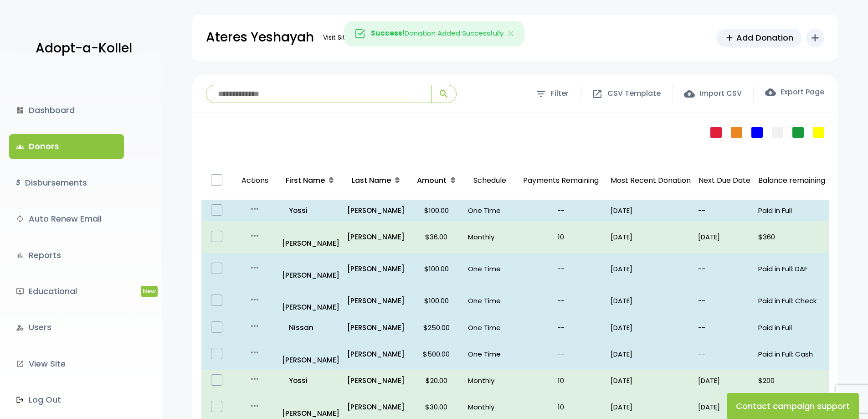  I want to click on p: $200, so click(791, 380).